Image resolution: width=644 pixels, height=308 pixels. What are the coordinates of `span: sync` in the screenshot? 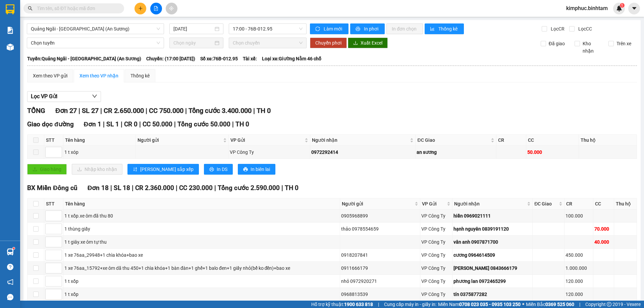 It's located at (318, 29).